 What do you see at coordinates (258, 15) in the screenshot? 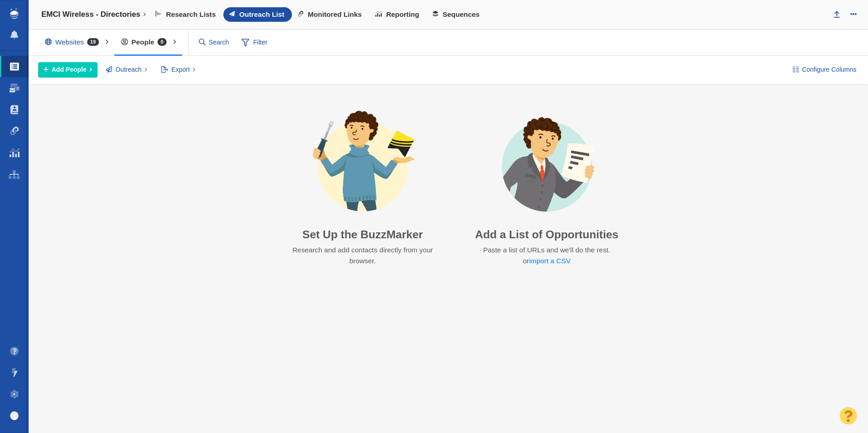
I see `a: Outreach List` at bounding box center [258, 15].